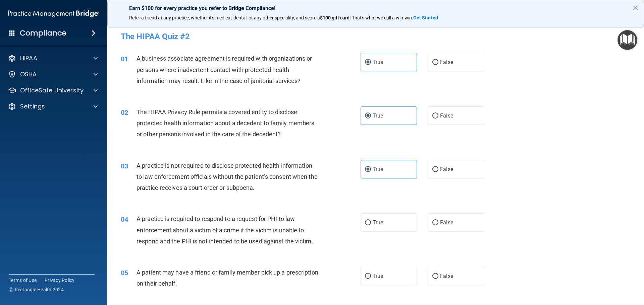 Image resolution: width=644 pixels, height=305 pixels. What do you see at coordinates (60, 280) in the screenshot?
I see `a: Privacy Policy` at bounding box center [60, 280].